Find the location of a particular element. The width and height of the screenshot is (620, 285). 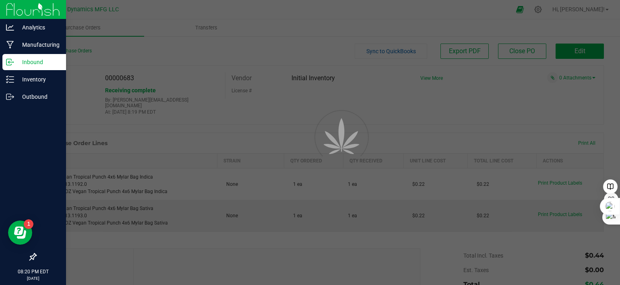

p: Analytics is located at coordinates (38, 27).